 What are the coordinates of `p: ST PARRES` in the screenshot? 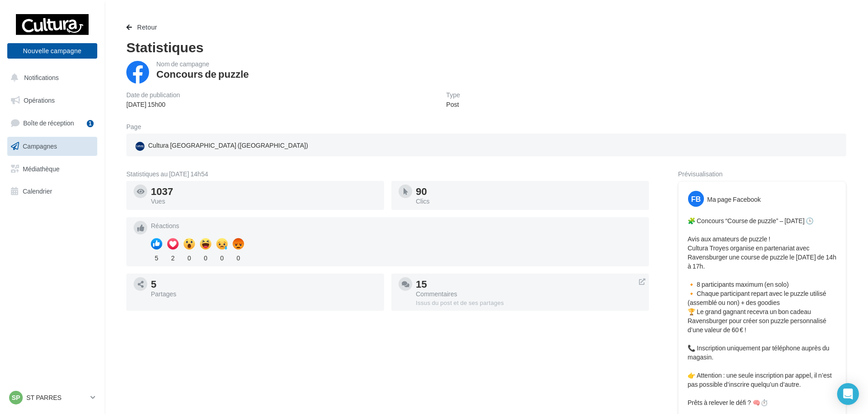 It's located at (56, 398).